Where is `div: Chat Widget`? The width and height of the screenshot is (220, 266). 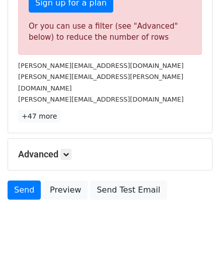 div: Chat Widget is located at coordinates (195, 242).